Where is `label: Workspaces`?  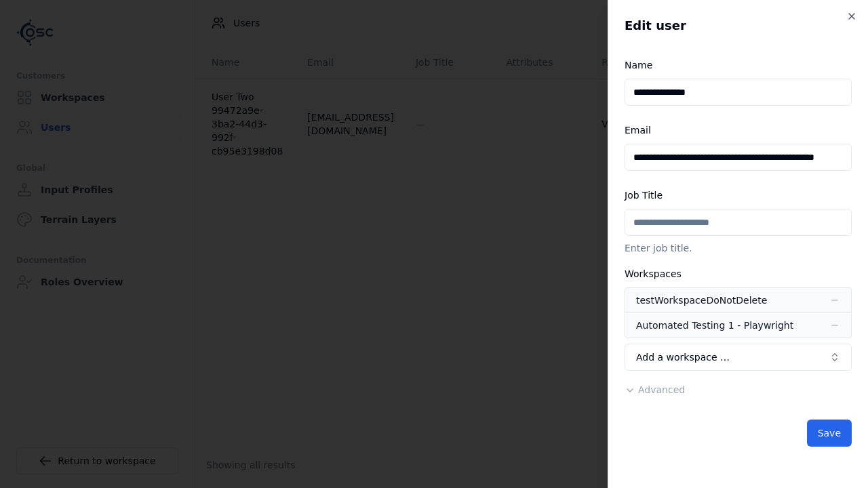
label: Workspaces is located at coordinates (653, 274).